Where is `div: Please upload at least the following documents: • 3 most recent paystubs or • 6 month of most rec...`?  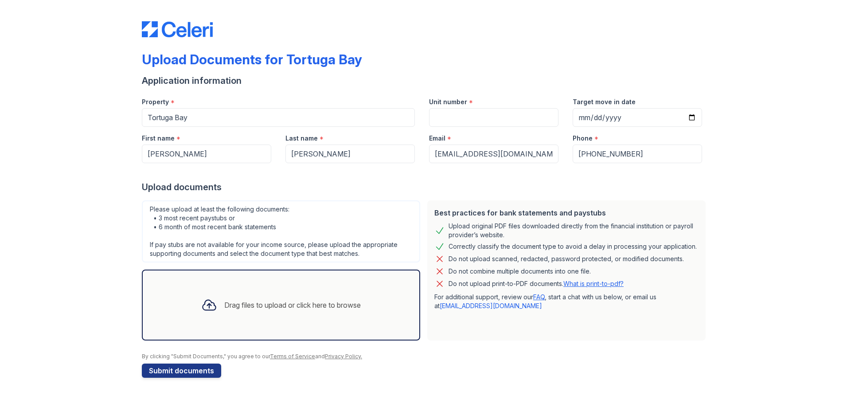
div: Please upload at least the following documents: • 3 most recent paystubs or • 6 month of most rec... is located at coordinates (281, 231).